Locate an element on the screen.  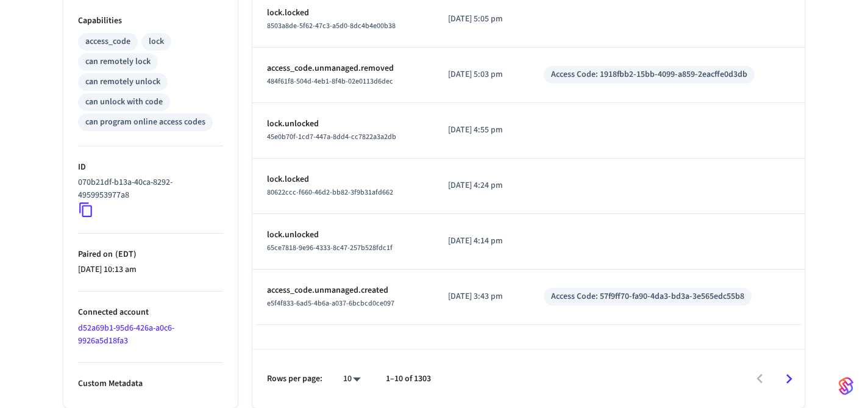
div: 10 is located at coordinates (351, 379).